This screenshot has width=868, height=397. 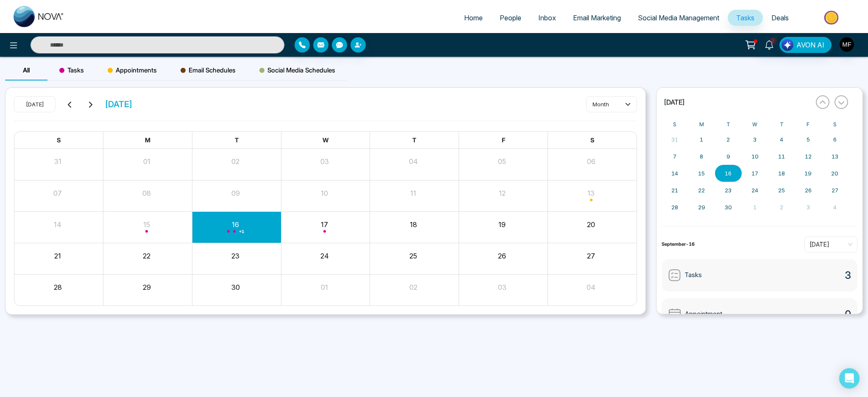 I want to click on button: 03, so click(x=502, y=287).